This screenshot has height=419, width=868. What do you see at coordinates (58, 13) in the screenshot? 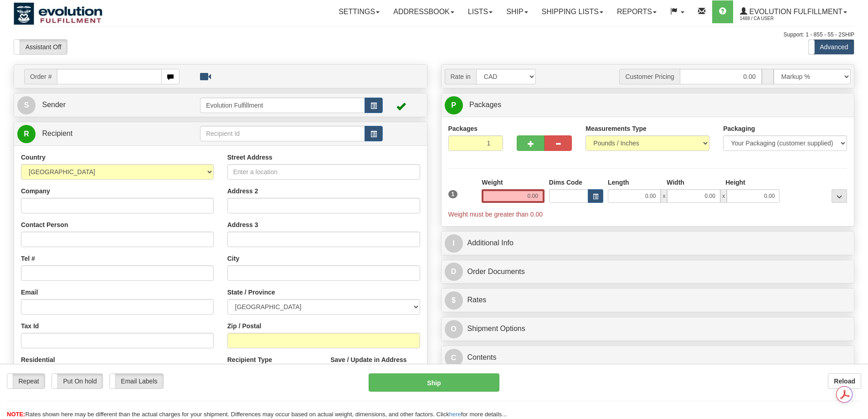
I see `img: logo1488.jpg` at bounding box center [58, 13].